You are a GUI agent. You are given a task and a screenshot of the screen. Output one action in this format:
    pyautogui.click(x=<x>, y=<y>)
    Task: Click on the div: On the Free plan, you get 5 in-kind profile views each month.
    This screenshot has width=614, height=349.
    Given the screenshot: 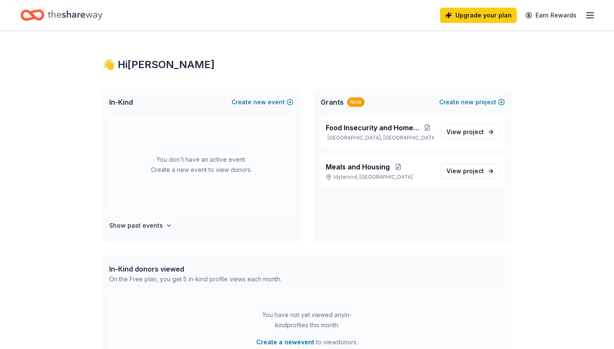 What is the action you would take?
    pyautogui.click(x=195, y=280)
    